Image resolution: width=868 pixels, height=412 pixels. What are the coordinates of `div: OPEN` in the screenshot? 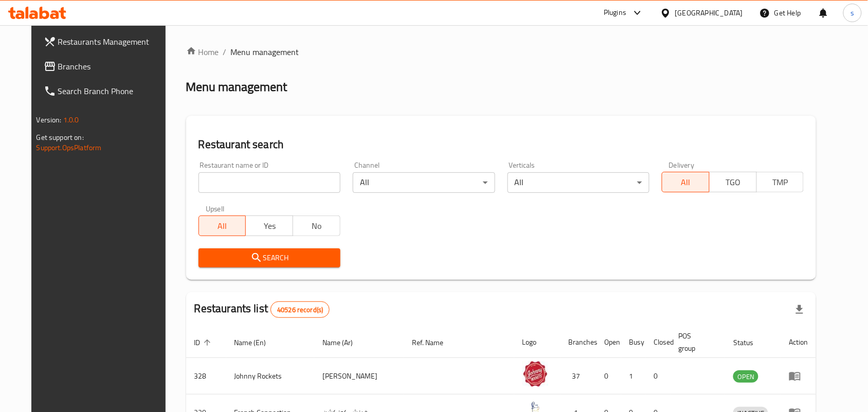 It's located at (746, 377).